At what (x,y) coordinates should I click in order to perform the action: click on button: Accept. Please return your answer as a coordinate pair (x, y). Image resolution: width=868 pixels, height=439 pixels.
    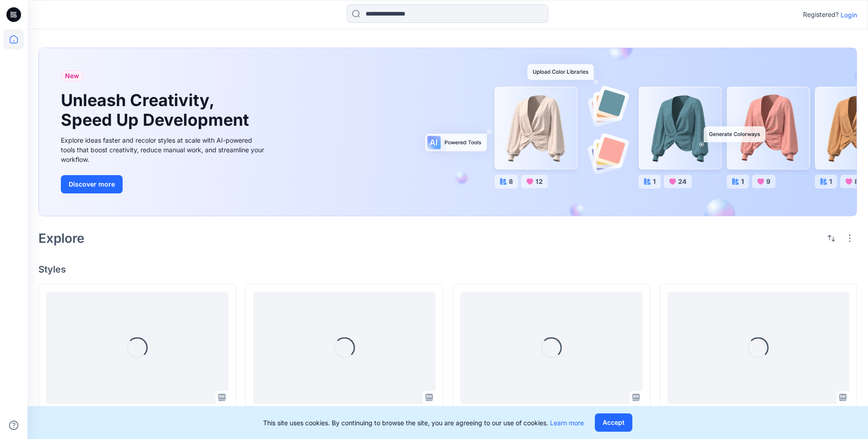
    Looking at the image, I should click on (613, 422).